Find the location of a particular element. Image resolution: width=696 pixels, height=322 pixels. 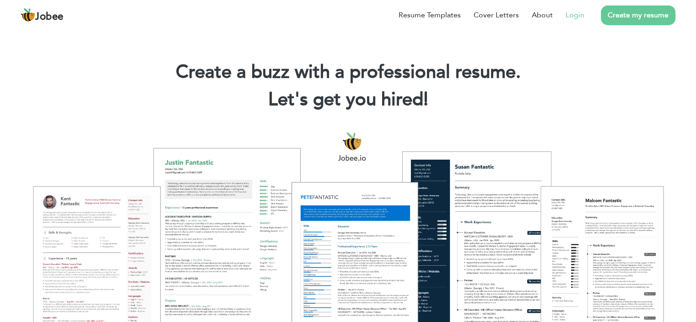

a: Create my resume is located at coordinates (638, 15).